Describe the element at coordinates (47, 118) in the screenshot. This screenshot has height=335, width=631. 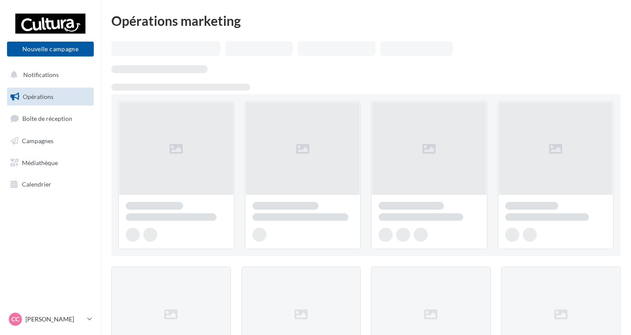
I see `span: Boîte de réception` at that location.